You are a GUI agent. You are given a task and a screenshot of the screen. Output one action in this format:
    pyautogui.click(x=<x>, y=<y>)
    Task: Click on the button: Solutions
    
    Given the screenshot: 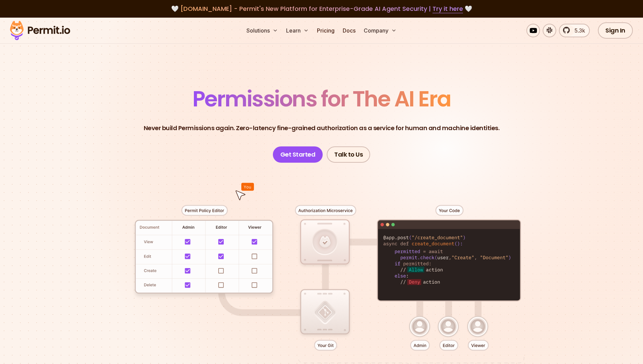 What is the action you would take?
    pyautogui.click(x=262, y=30)
    